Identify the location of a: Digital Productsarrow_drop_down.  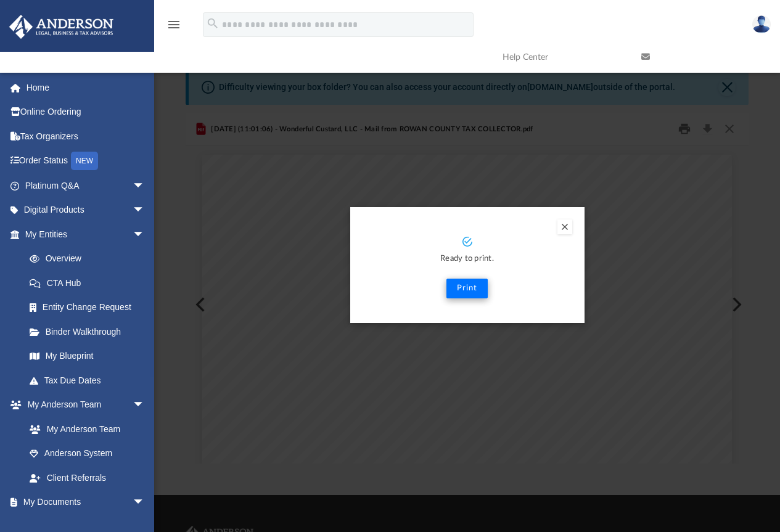
(86, 210).